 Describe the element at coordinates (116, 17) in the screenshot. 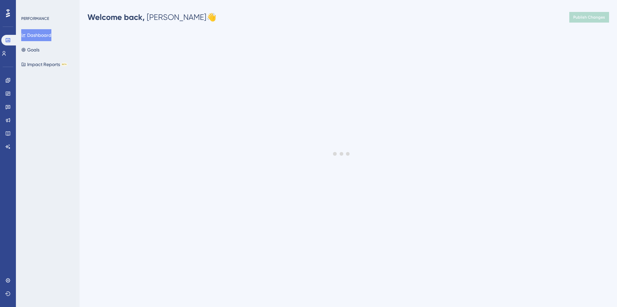

I see `span: Welcome back,` at that location.